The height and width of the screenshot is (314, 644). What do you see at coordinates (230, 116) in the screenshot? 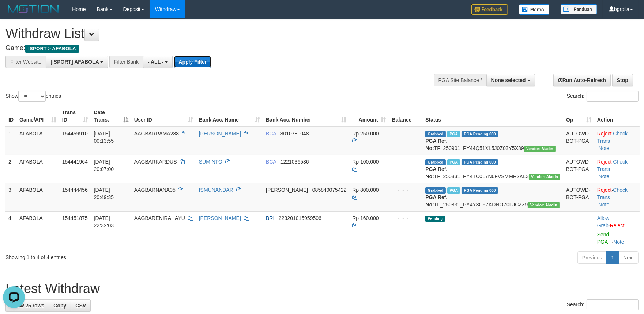
I see `th: Bank Acc. Name: activate to sort column ascending` at bounding box center [230, 116].